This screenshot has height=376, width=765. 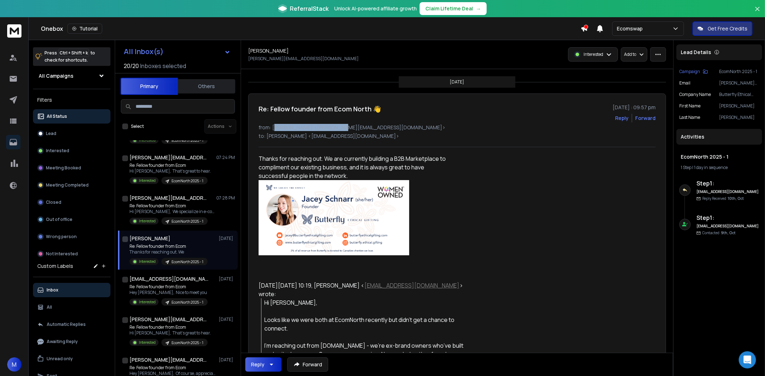 I want to click on button: Wrong person, so click(x=72, y=237).